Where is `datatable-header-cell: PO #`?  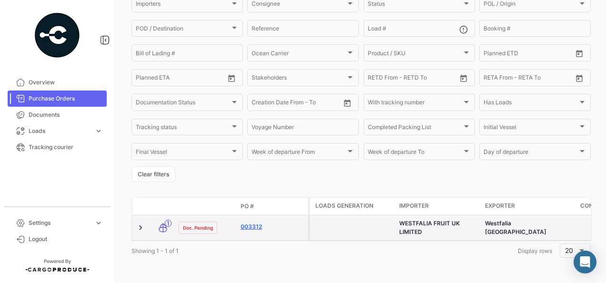 datatable-header-cell: PO # is located at coordinates (272, 206).